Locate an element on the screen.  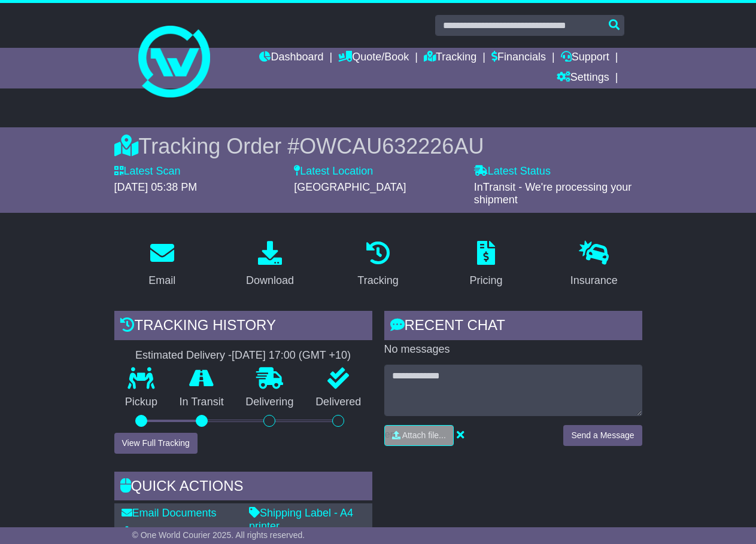
div: Email is located at coordinates (162, 280).